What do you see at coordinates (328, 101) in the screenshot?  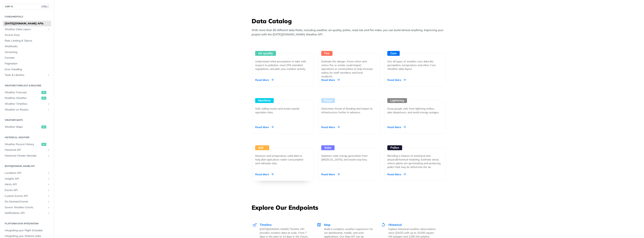 I see `div: Flood` at bounding box center [328, 101].